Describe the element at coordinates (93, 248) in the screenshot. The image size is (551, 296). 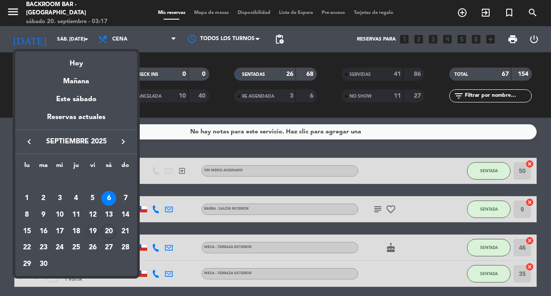
I see `div: 26` at that location.